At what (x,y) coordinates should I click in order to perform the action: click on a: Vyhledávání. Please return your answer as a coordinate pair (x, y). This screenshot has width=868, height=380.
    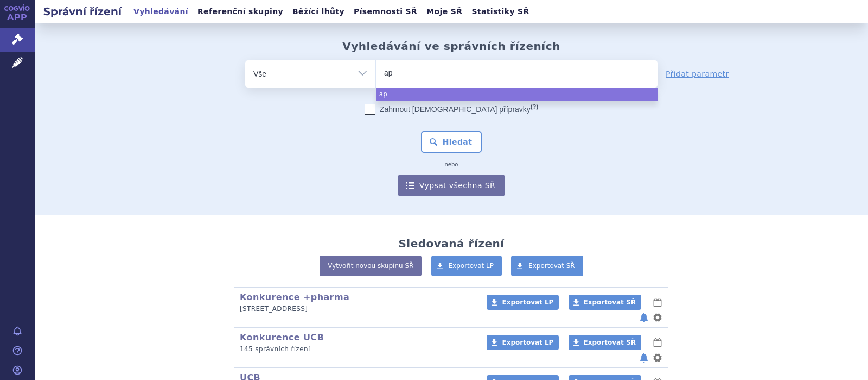
    Looking at the image, I should click on (161, 12).